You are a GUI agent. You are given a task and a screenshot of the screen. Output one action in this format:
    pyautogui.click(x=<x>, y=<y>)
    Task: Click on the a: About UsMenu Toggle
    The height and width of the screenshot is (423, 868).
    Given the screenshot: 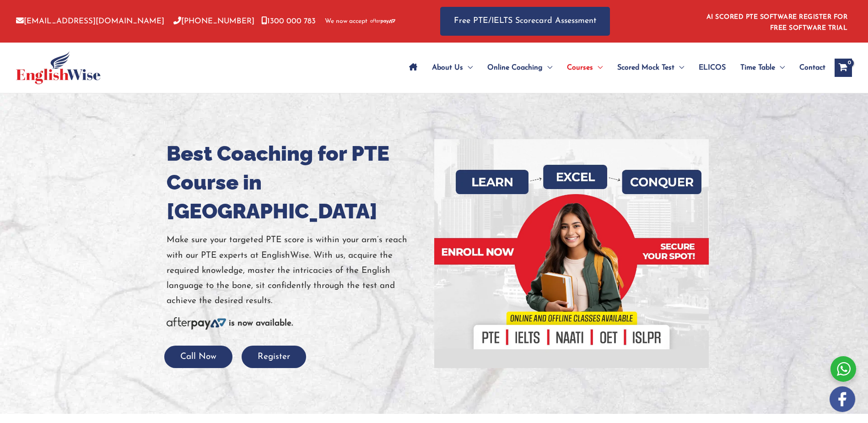 What is the action you would take?
    pyautogui.click(x=452, y=68)
    